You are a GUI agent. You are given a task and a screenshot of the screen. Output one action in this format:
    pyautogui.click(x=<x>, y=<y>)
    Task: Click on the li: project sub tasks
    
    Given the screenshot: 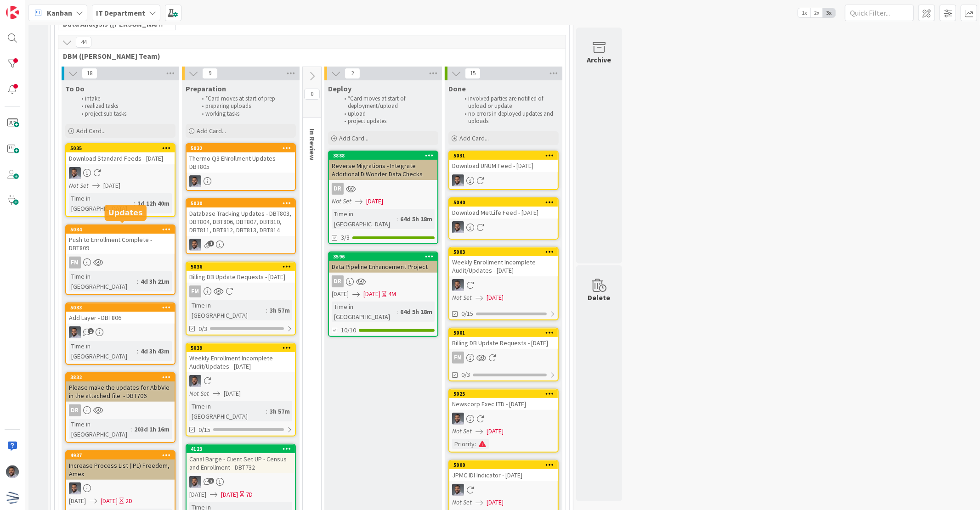 What is the action you would take?
    pyautogui.click(x=125, y=114)
    